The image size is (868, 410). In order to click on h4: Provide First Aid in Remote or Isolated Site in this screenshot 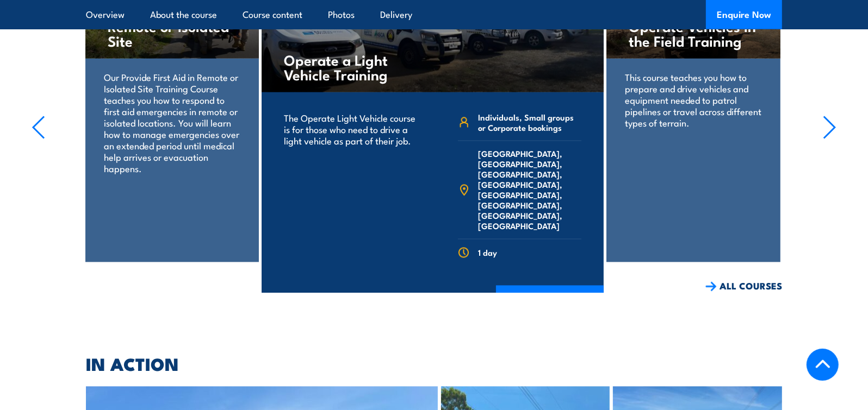, I will do `click(172, 26)`.